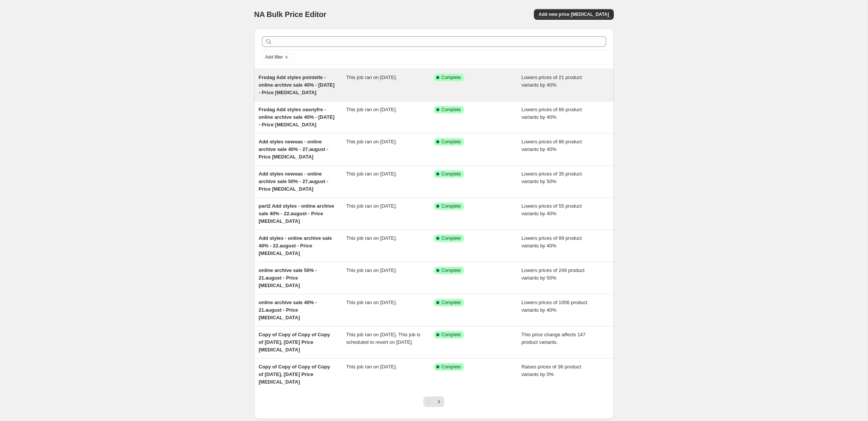 The height and width of the screenshot is (421, 868). What do you see at coordinates (553, 274) in the screenshot?
I see `span: Lowers prices of 249 product variants by 50%` at bounding box center [553, 274].